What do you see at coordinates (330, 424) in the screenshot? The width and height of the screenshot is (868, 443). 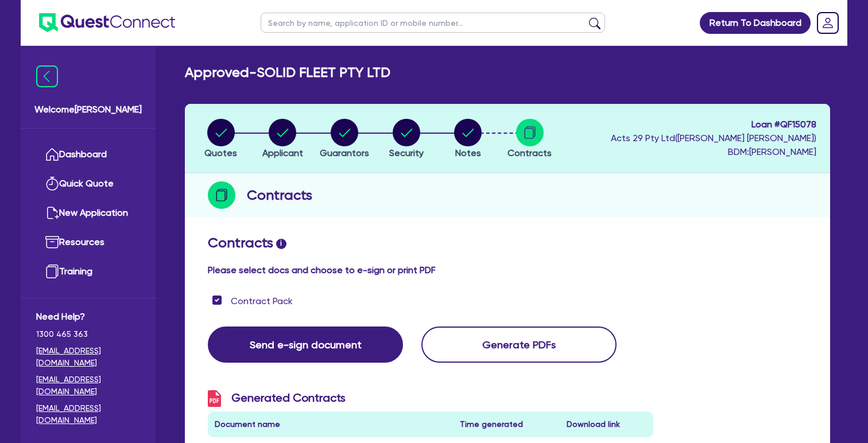 I see `th: Document name` at bounding box center [330, 424].